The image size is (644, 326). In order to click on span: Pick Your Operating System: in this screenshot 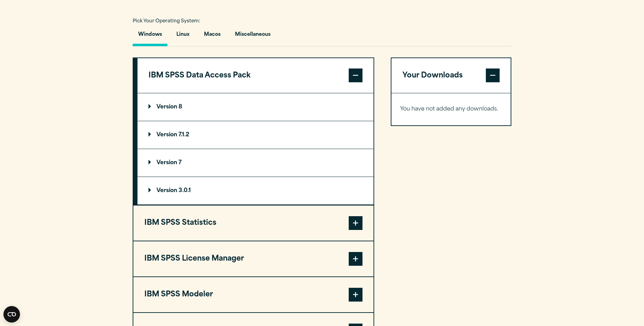, I will do `click(167, 21)`.